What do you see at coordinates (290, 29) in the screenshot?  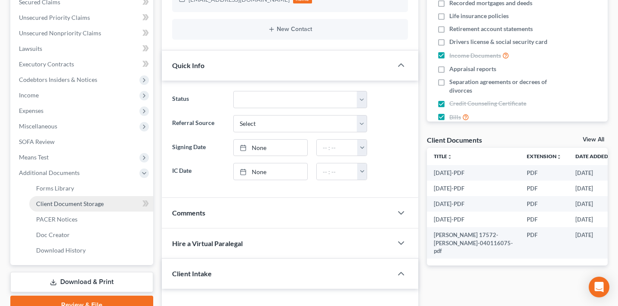 I see `button: New Contact` at bounding box center [290, 29].